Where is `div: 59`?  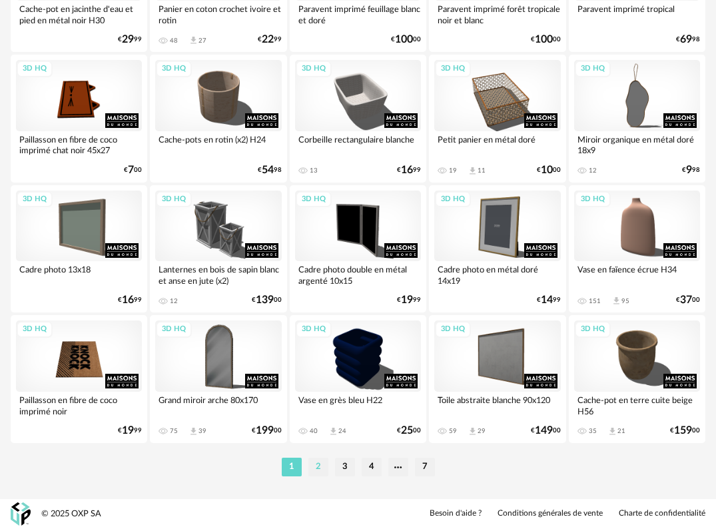 div: 59 is located at coordinates (453, 431).